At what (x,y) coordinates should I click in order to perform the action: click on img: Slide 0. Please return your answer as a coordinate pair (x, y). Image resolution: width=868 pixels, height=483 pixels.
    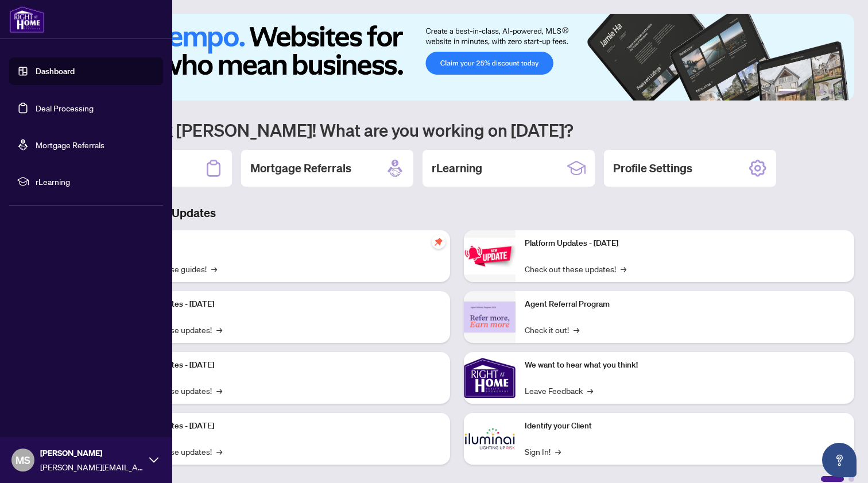
    Looking at the image, I should click on (457, 57).